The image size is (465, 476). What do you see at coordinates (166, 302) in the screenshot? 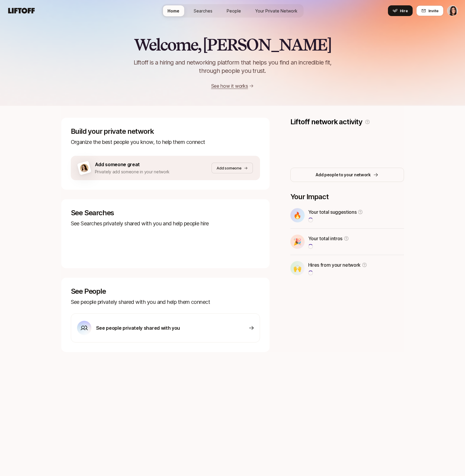
I see `p: See people privately shared with you and help them connect` at bounding box center [166, 302].